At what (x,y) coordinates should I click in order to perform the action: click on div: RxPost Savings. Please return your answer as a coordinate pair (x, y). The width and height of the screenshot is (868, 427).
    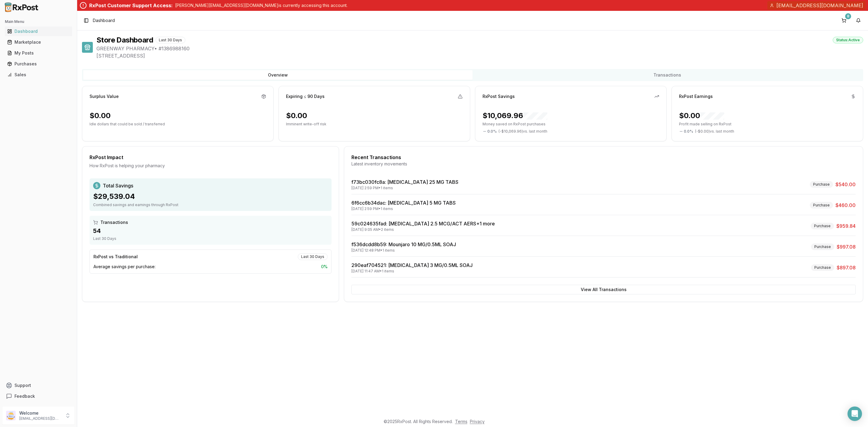
    Looking at the image, I should click on (498, 96).